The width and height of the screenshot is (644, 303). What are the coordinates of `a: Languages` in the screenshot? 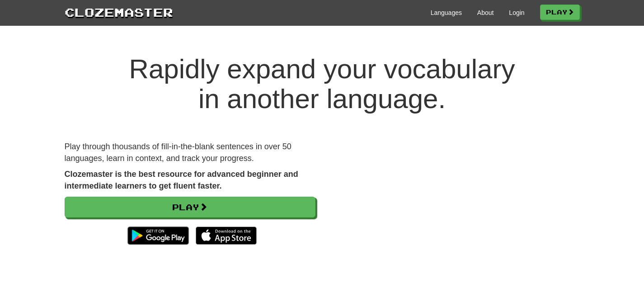 It's located at (446, 13).